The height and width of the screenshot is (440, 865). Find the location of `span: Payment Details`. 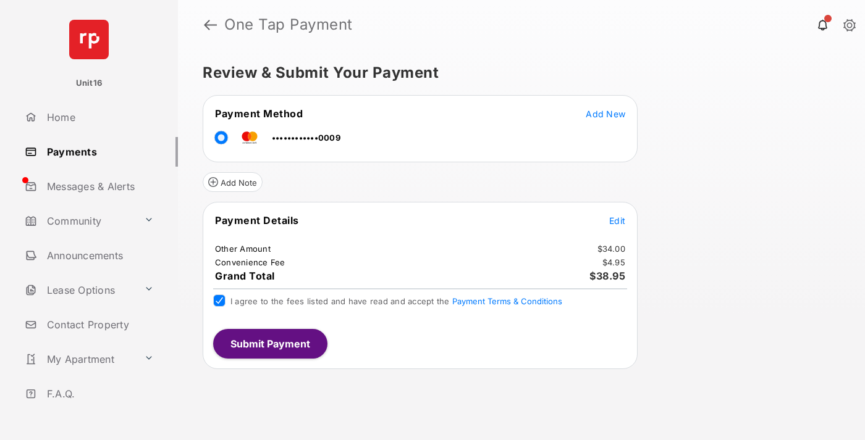

span: Payment Details is located at coordinates (257, 221).